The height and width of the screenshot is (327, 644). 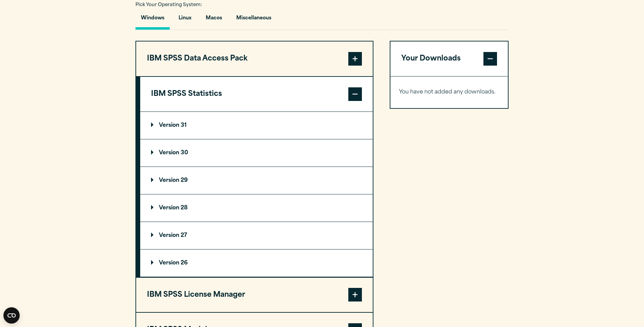 What do you see at coordinates (254, 295) in the screenshot?
I see `button: IBM SPSS License Manager` at bounding box center [254, 295].